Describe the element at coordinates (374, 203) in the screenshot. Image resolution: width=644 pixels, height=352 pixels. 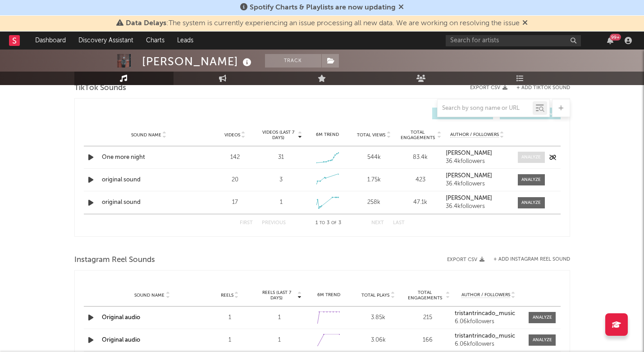
I see `div: 258k` at that location.